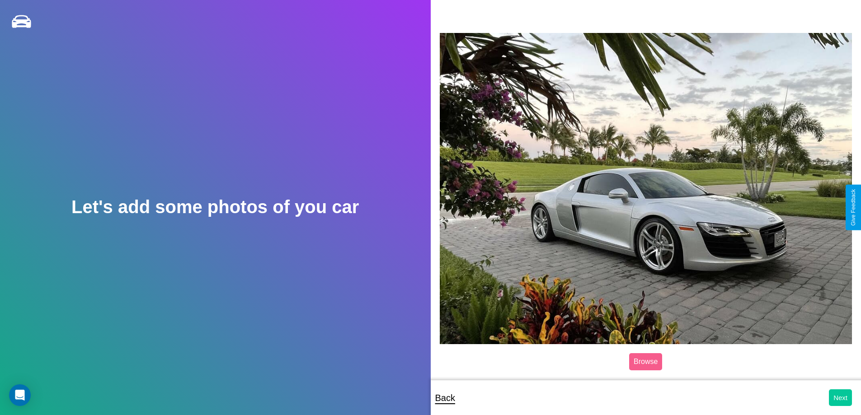 The image size is (861, 415). I want to click on button: Next, so click(840, 398).